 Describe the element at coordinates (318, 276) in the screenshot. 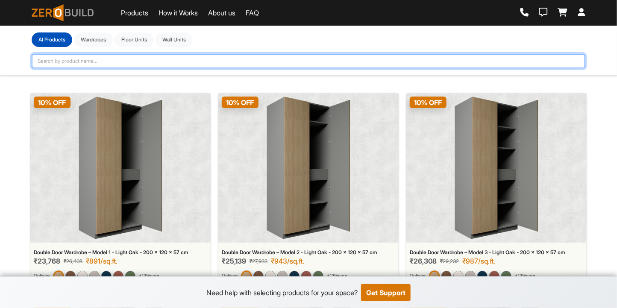

I see `img: Double Door Wardrobe – Model 2 - English Green - 200 x 120 x 57 cm` at that location.